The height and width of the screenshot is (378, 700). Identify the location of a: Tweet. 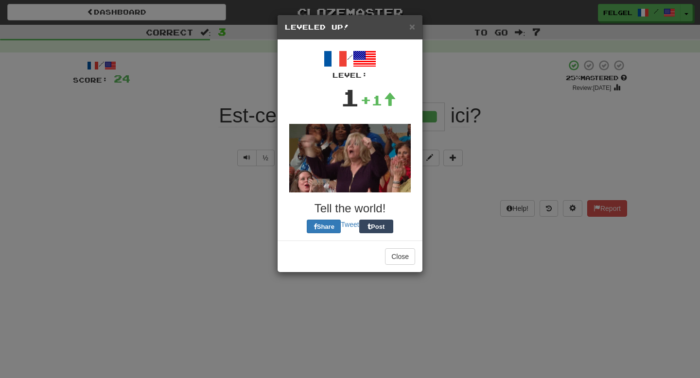
(349, 224).